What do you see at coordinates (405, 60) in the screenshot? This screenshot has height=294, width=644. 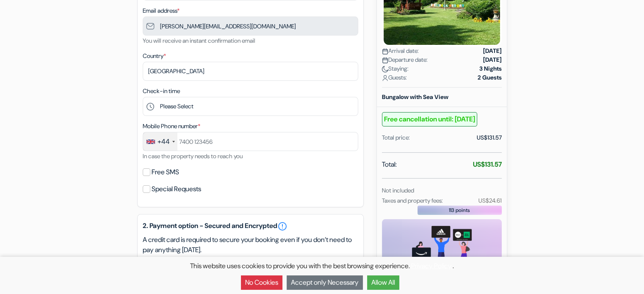 I see `span: Departure date:` at bounding box center [405, 60].